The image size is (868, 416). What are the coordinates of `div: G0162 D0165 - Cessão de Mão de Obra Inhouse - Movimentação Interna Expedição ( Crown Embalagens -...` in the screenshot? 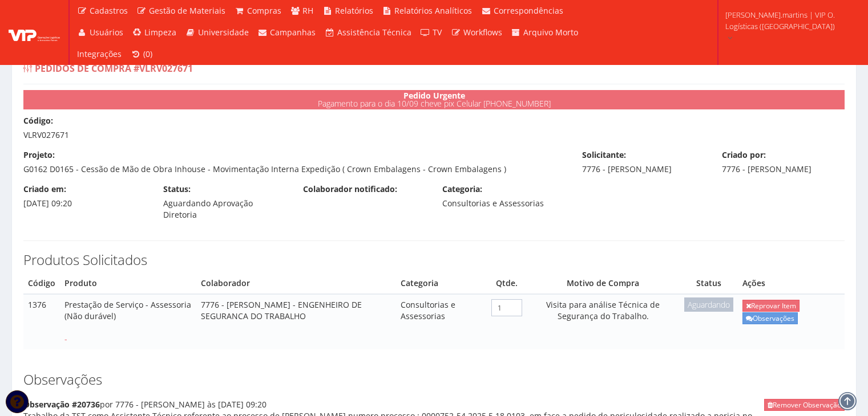 It's located at (294, 162).